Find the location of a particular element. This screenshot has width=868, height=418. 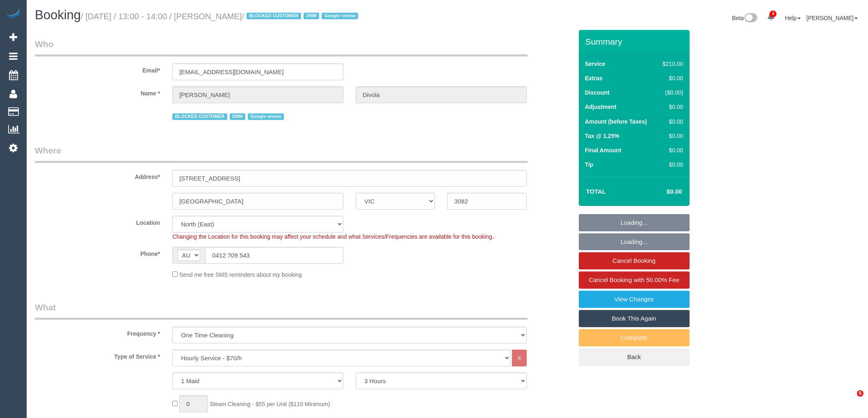

span: Booking is located at coordinates (58, 14).